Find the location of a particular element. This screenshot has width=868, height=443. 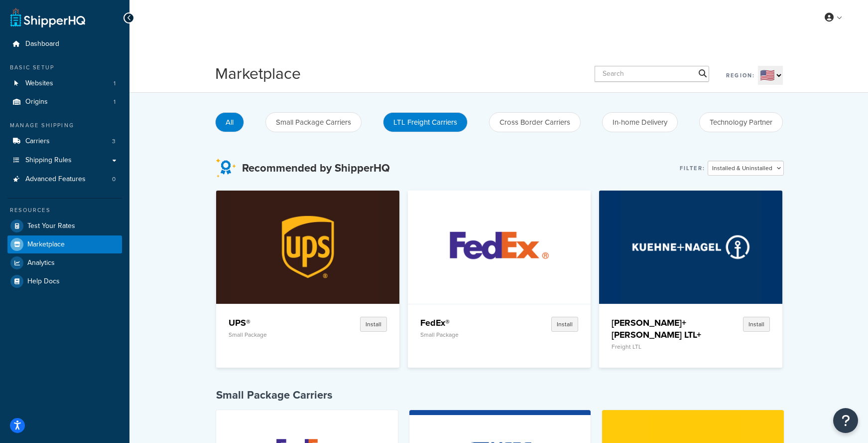

li: Advanced Features is located at coordinates (65, 179).